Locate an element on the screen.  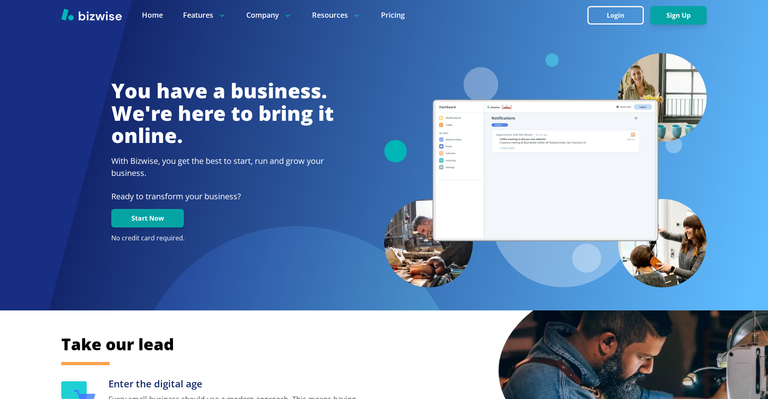
p: Features is located at coordinates (204, 15).